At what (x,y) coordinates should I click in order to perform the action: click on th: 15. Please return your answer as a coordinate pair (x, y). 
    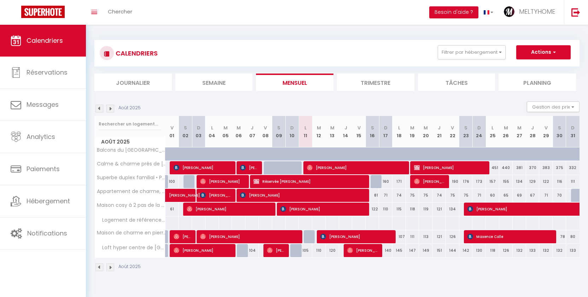
    Looking at the image, I should click on (359, 132).